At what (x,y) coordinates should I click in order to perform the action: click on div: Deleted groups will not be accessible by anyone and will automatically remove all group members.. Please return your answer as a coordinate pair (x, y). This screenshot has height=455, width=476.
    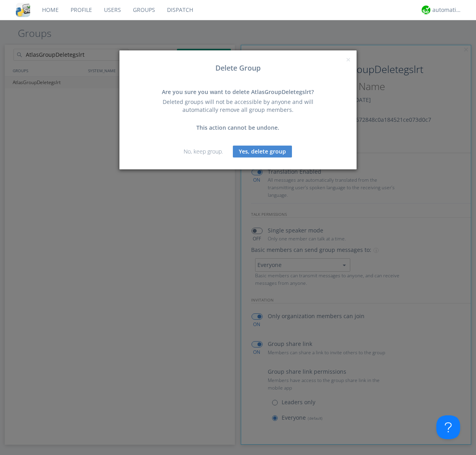
    Looking at the image, I should click on (238, 106).